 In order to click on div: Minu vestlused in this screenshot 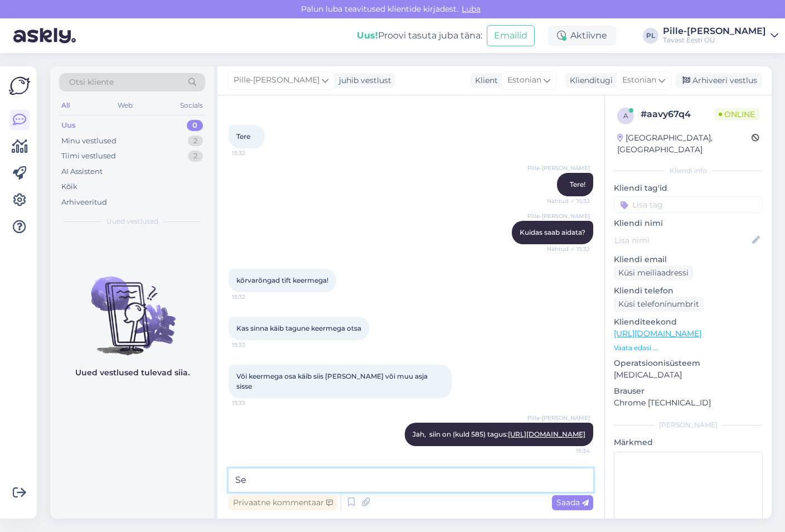, I will do `click(89, 141)`.